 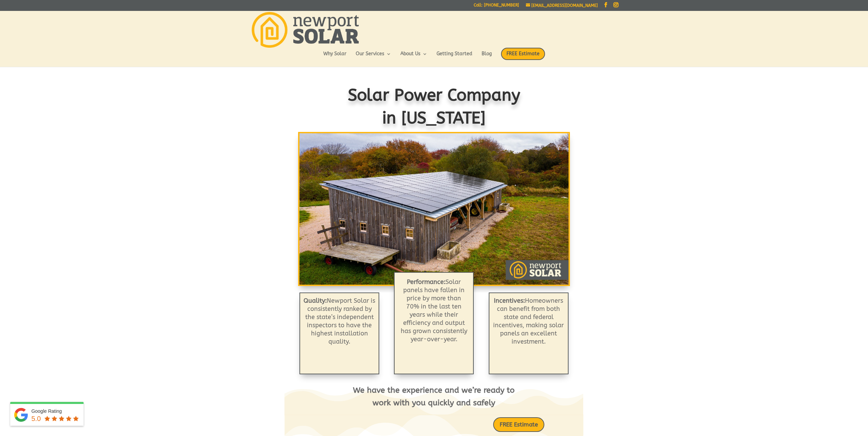 I want to click on a: 3, so click(x=437, y=273).